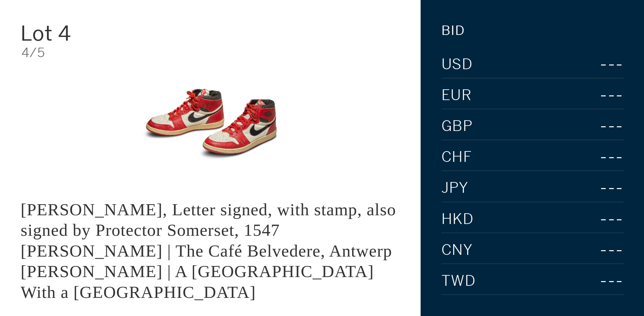 The image size is (644, 316). I want to click on span: EUR, so click(456, 95).